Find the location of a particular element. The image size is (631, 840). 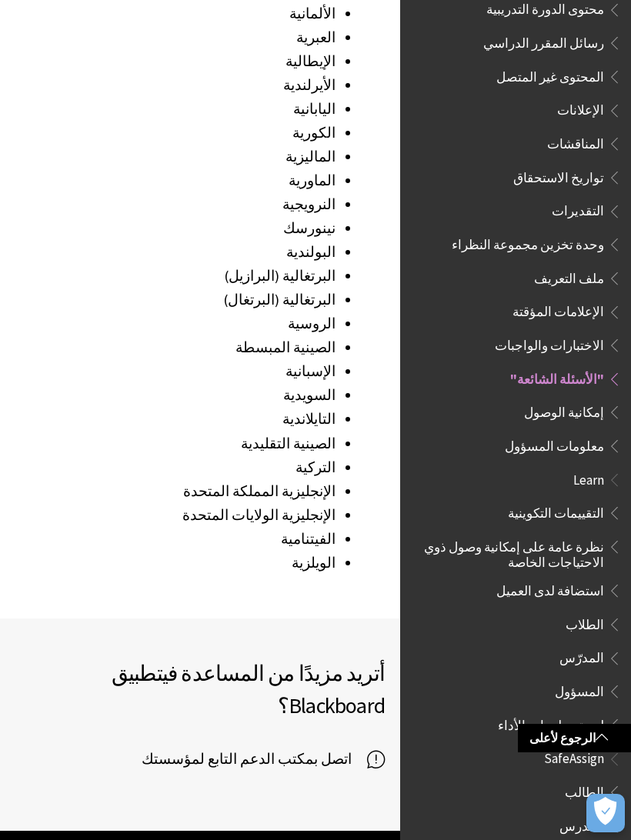

li: الصينية التقليدية is located at coordinates (175, 444).